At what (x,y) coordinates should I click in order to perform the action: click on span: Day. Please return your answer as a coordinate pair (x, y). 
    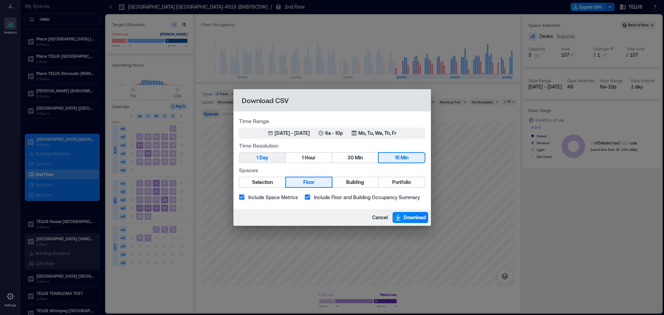
    Looking at the image, I should click on (264, 158).